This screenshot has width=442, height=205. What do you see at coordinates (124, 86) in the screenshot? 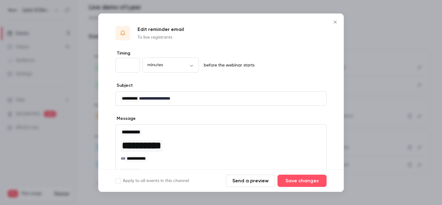
I see `label: Subject` at bounding box center [124, 86].